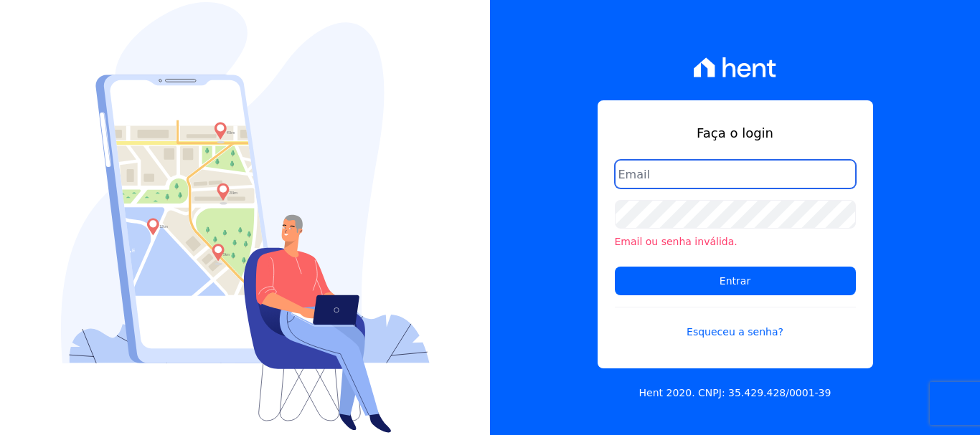  Describe the element at coordinates (735, 132) in the screenshot. I see `h1: Faça o login` at that location.